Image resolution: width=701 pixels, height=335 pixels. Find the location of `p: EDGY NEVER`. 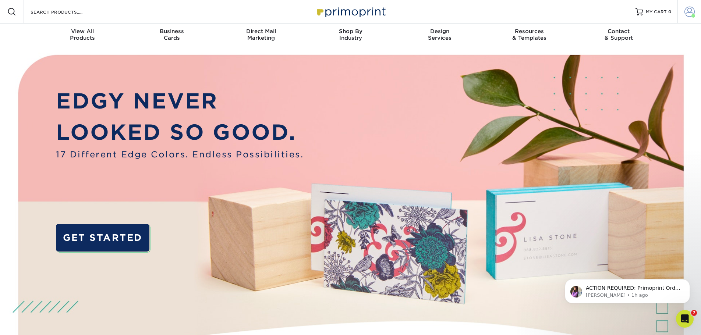

p: EDGY NEVER is located at coordinates (179, 101).